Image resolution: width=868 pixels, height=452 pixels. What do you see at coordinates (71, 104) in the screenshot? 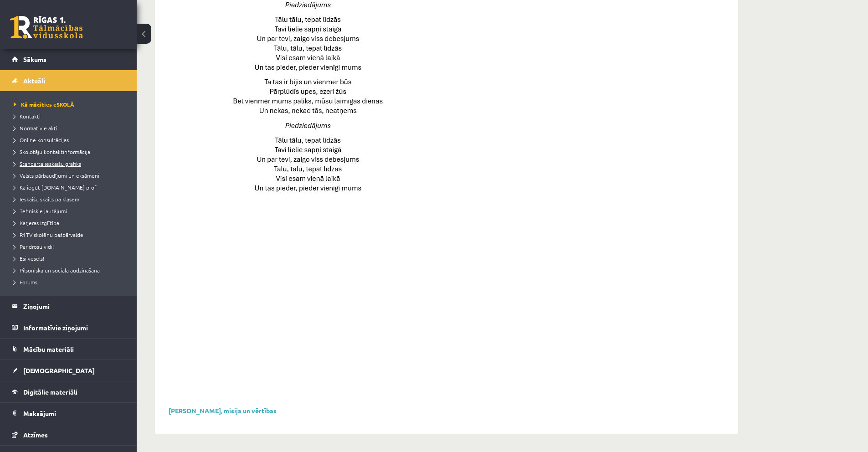
I see `a: Kā mācīties eSKOLĀ` at bounding box center [71, 104].